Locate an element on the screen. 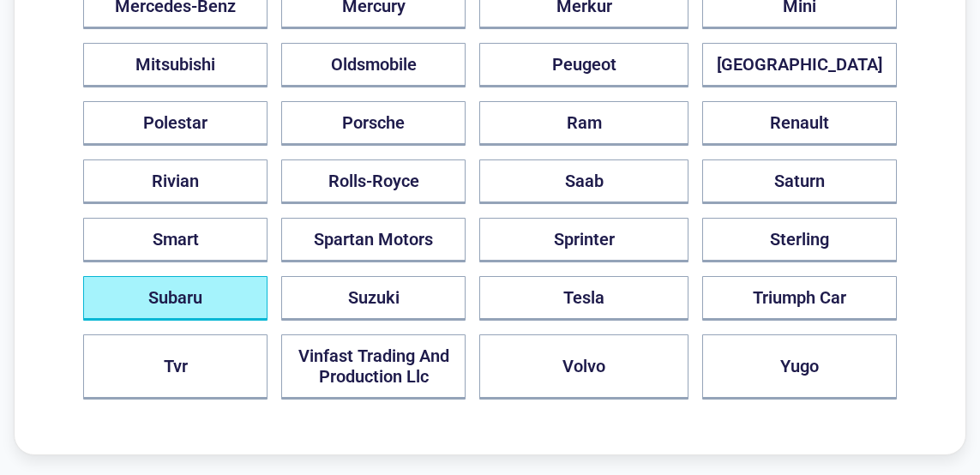 This screenshot has width=980, height=475. button: Sterling is located at coordinates (800, 240).